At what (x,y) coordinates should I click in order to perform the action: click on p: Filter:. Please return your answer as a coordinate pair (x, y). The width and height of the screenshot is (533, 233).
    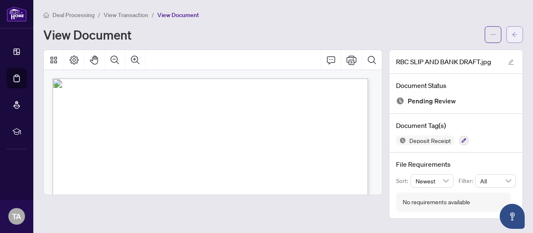
    Looking at the image, I should click on (467, 181).